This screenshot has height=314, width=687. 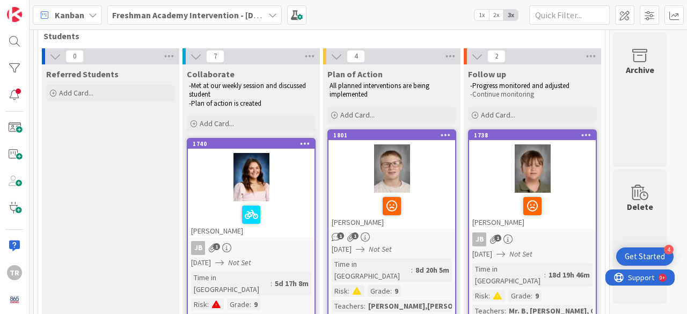 What do you see at coordinates (35, 8) in the screenshot?
I see `span: Support` at bounding box center [35, 8].